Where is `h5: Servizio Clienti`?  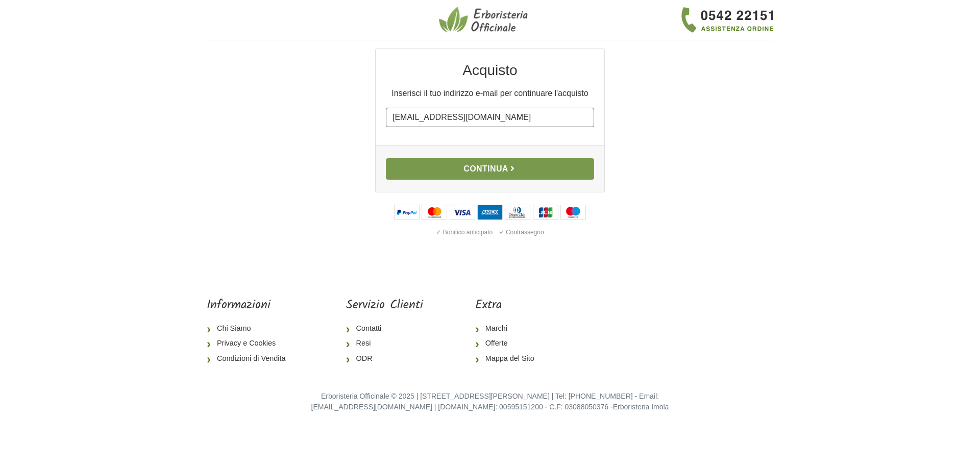
h5: Servizio Clienti is located at coordinates (384, 305).